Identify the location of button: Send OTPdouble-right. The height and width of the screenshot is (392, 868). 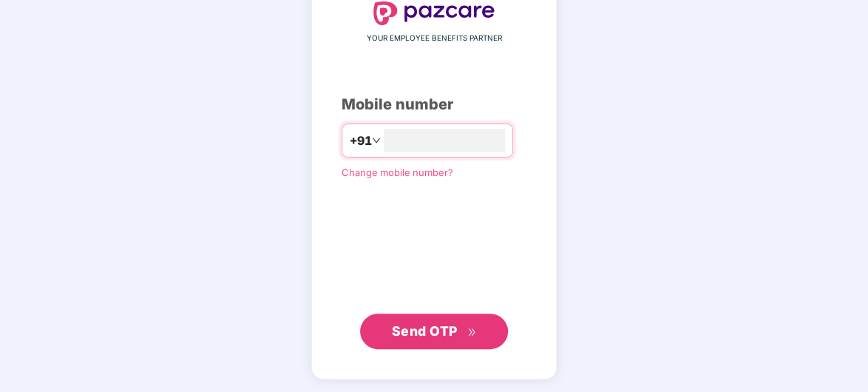
(434, 332).